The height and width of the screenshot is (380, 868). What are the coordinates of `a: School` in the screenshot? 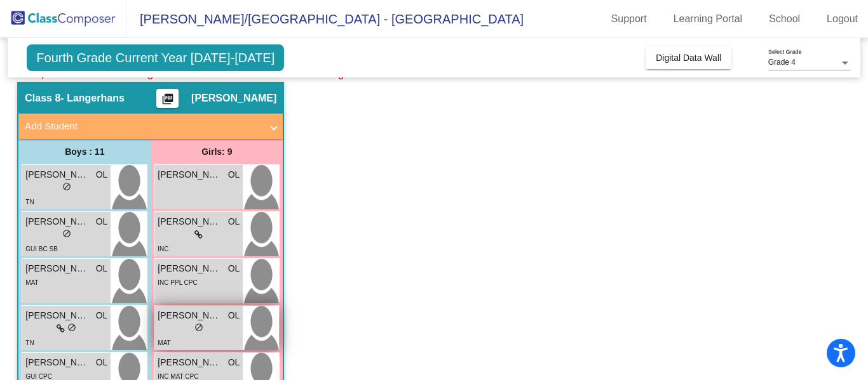 It's located at (784, 19).